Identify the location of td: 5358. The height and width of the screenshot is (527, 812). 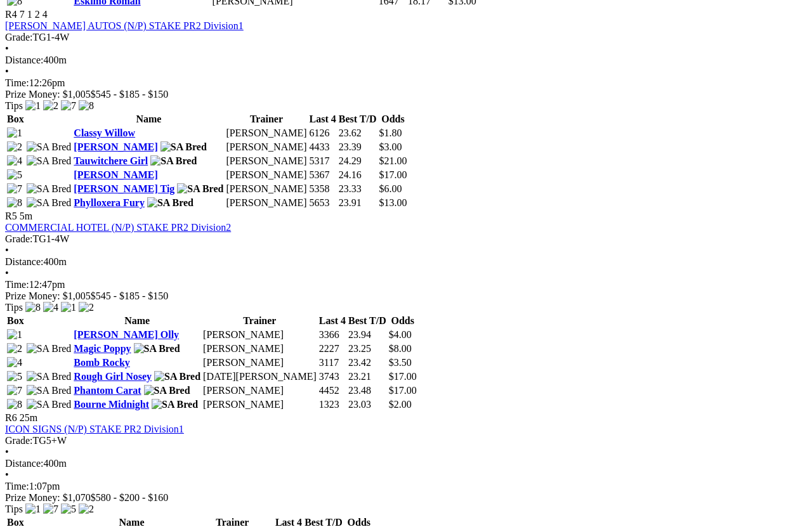
(323, 189).